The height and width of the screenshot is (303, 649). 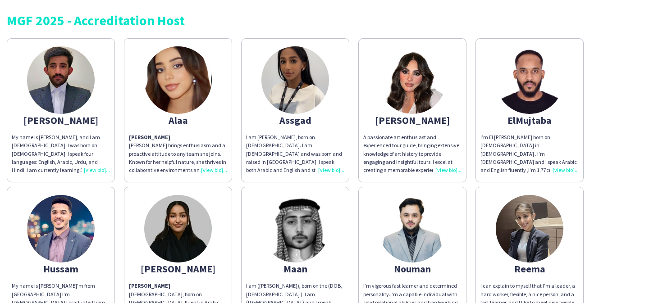 I want to click on img: thumb-66e9be2ab897d.jpg, so click(x=295, y=80).